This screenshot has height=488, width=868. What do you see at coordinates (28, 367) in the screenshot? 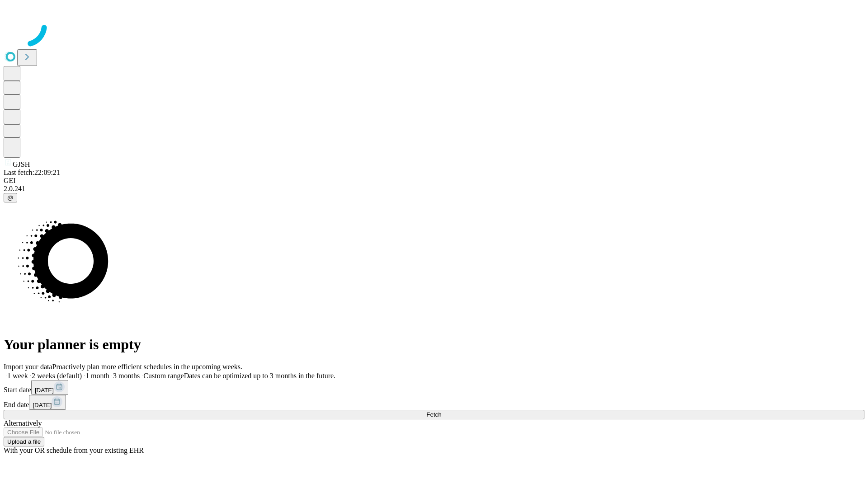
I see `span: Import your data` at bounding box center [28, 367].